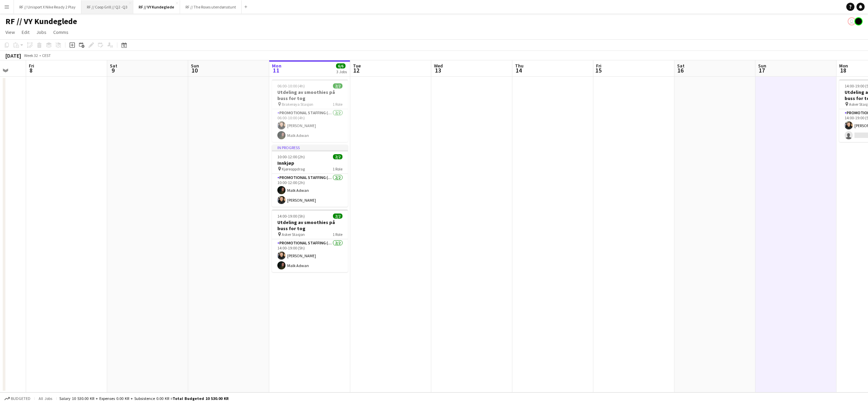 The width and height of the screenshot is (868, 404). What do you see at coordinates (843, 70) in the screenshot?
I see `span: 18` at bounding box center [843, 70].